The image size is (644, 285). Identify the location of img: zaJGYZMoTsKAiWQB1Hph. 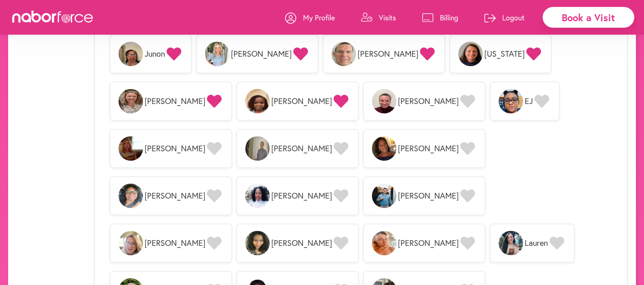
(470, 54).